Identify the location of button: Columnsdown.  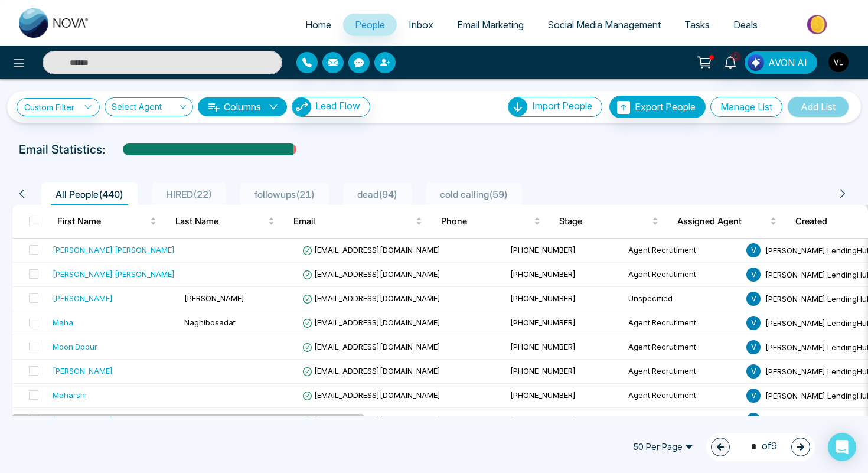
(242, 107).